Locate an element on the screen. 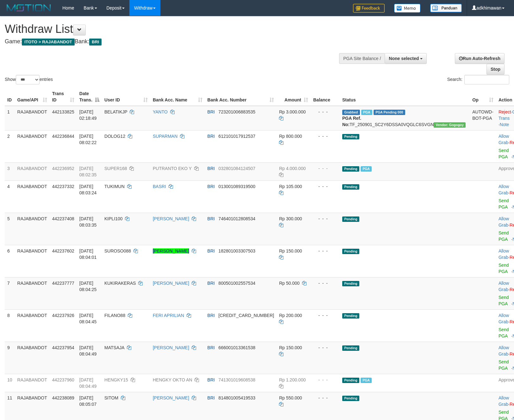  td: 7 is located at coordinates (10, 293).